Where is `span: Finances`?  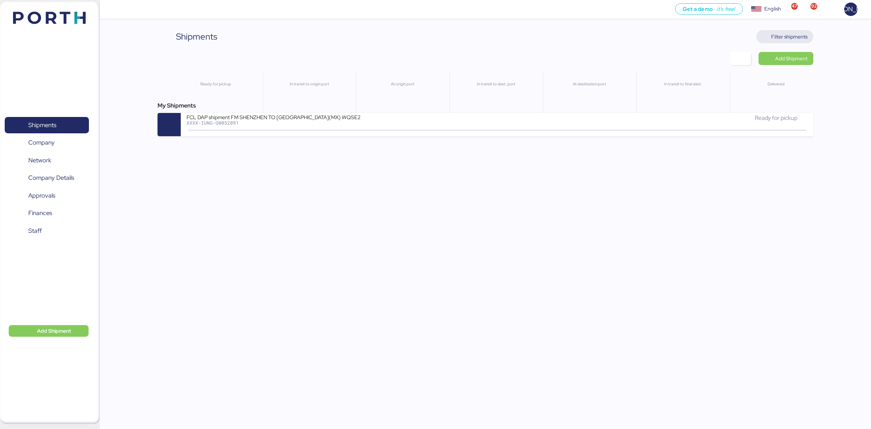
span: Finances is located at coordinates (40, 213).